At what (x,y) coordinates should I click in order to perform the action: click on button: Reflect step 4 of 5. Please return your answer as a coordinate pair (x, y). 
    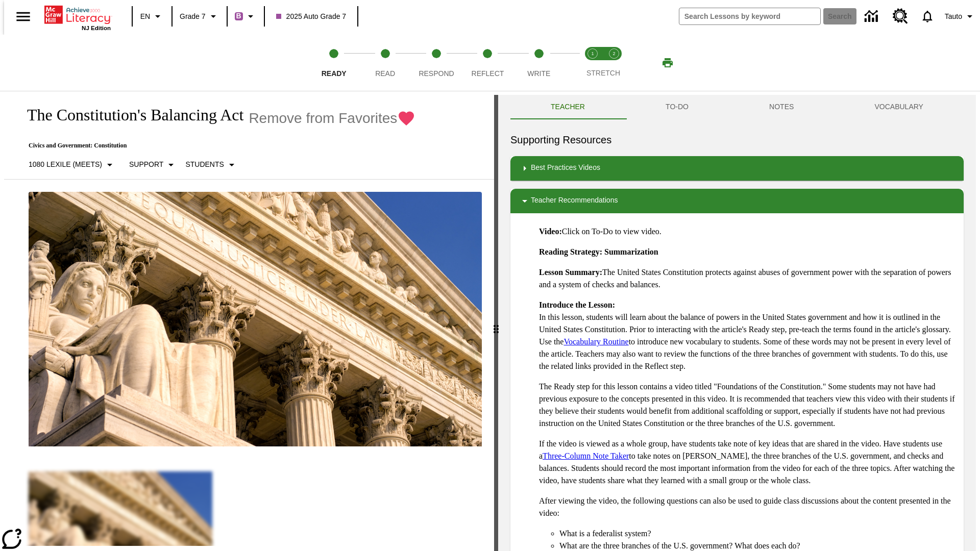
    Looking at the image, I should click on (487, 63).